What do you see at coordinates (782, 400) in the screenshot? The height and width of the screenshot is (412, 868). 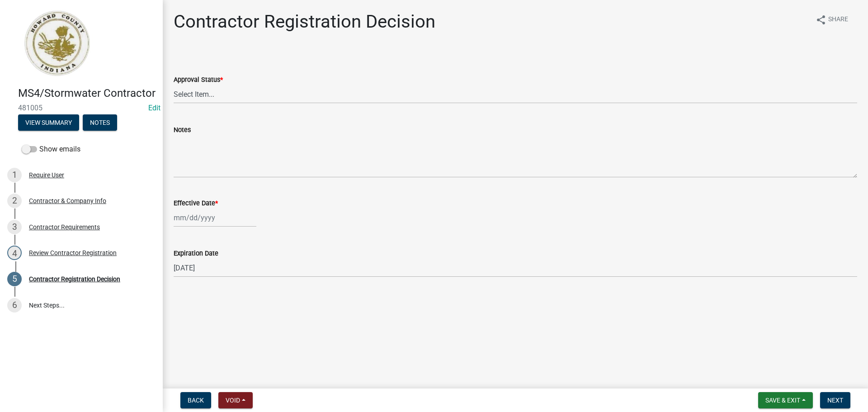 I see `span: Save & Exit` at bounding box center [782, 400].